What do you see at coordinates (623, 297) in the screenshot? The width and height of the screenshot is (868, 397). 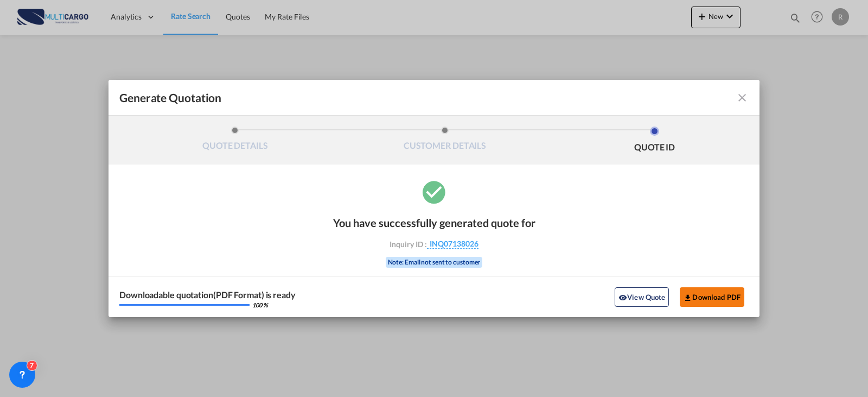 I see `md-icon: icon-eye` at bounding box center [623, 297].